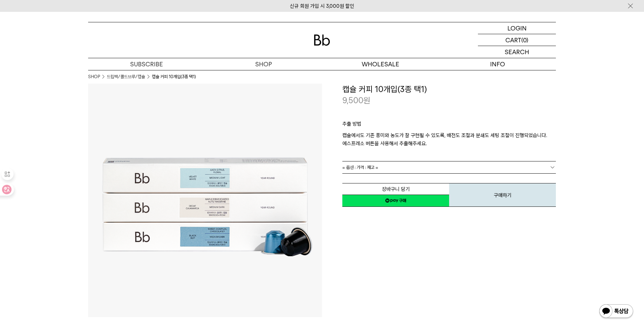 The width and height of the screenshot is (644, 330). Describe the element at coordinates (396, 201) in the screenshot. I see `a: 새창` at that location.